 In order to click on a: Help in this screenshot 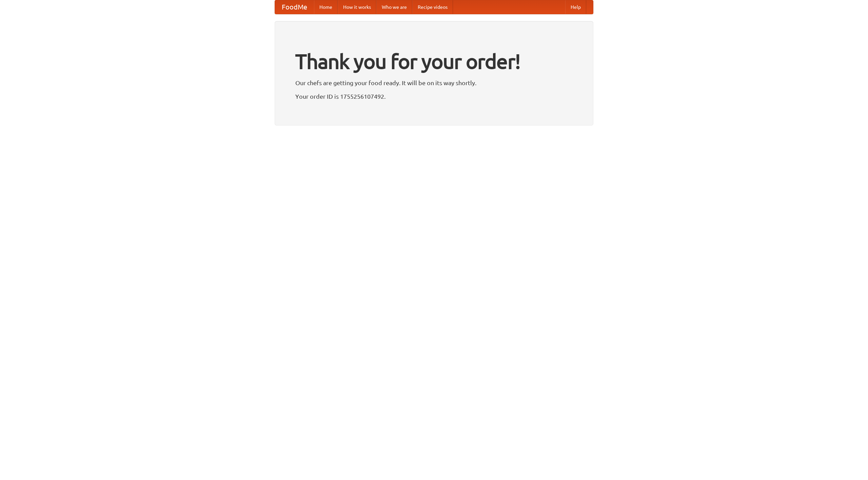, I will do `click(576, 7)`.